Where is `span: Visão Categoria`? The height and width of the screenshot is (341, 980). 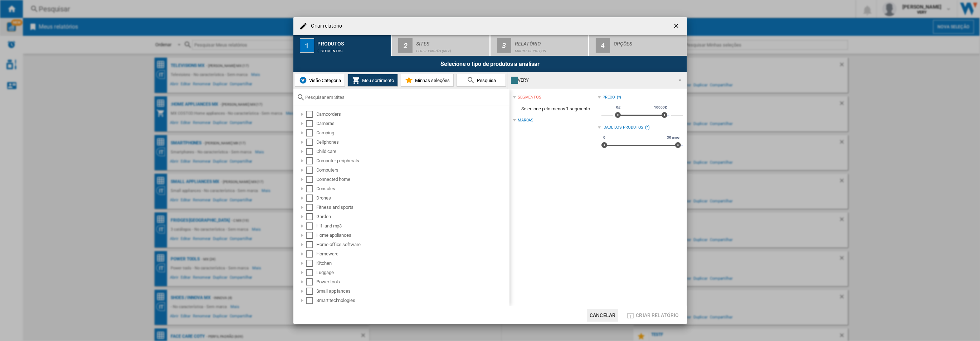
span: Visão Categoria is located at coordinates (324, 80).